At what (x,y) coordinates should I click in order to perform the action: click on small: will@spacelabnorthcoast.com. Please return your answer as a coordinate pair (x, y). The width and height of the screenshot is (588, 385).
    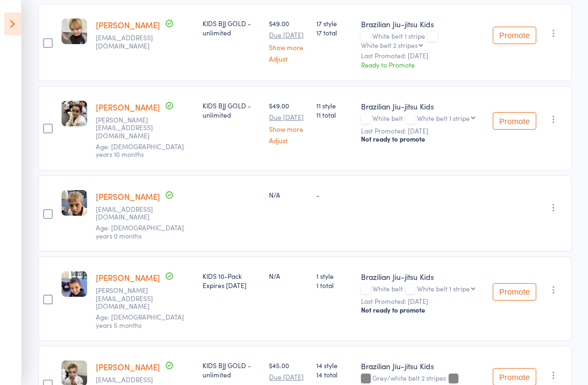
    Looking at the image, I should click on (132, 213).